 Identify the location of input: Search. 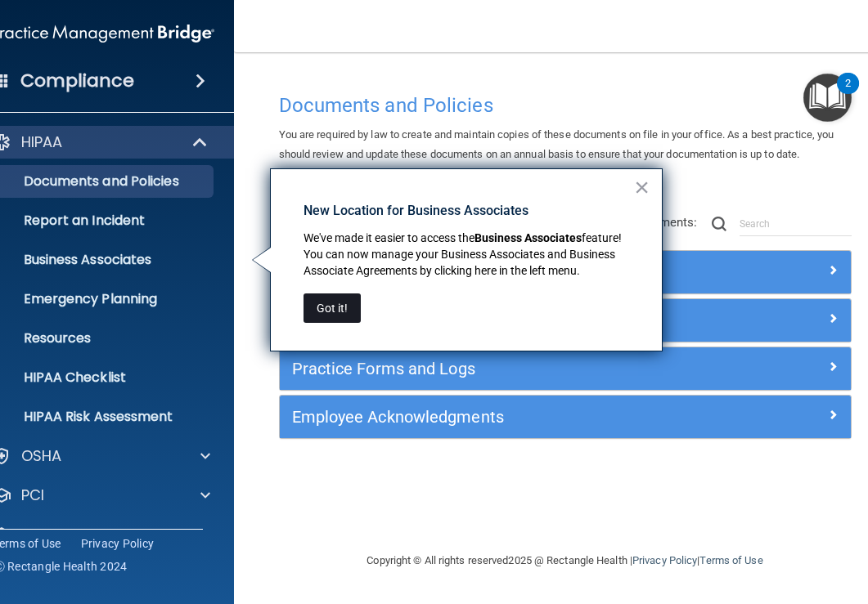
(795, 225).